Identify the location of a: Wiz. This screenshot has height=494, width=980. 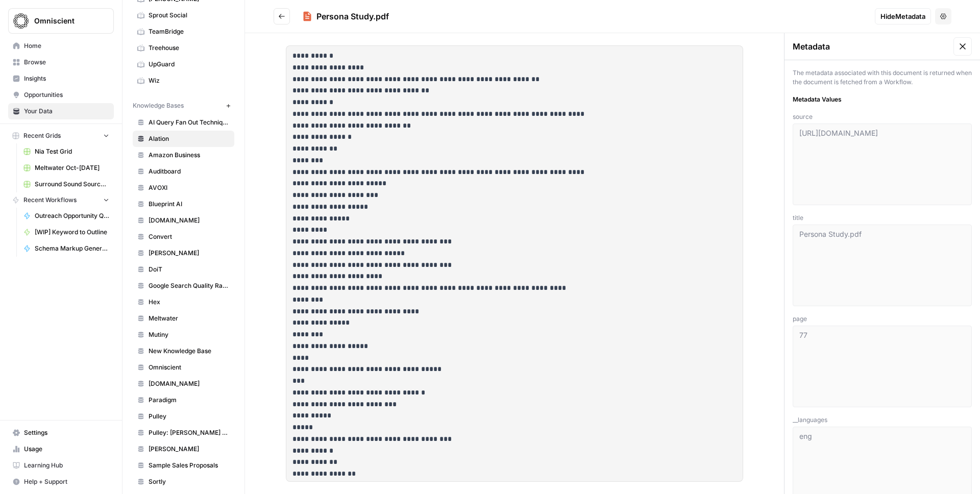
(184, 81).